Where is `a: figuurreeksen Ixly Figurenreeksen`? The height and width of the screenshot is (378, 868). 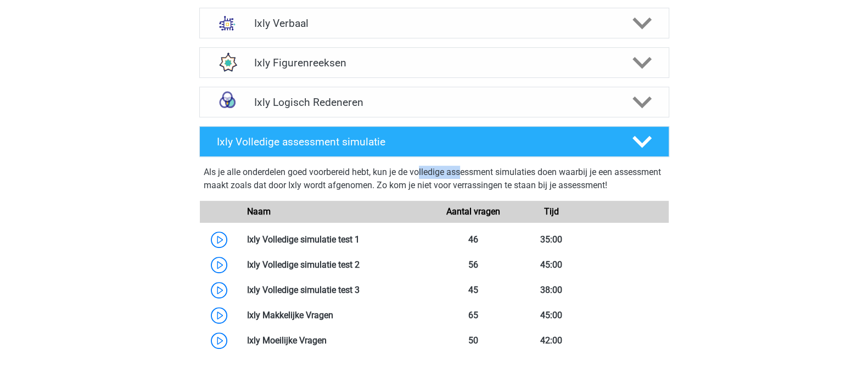 a: figuurreeksen Ixly Figurenreeksen is located at coordinates (434, 63).